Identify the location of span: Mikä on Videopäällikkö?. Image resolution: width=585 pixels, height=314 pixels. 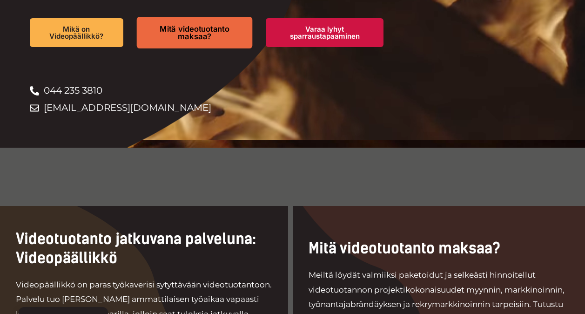
(77, 33).